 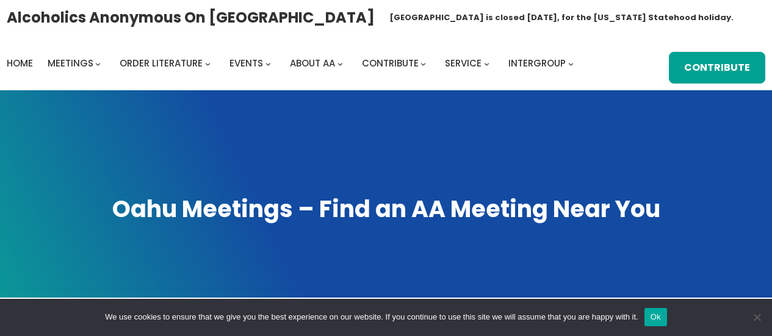 What do you see at coordinates (313, 63) in the screenshot?
I see `a: About AA` at bounding box center [313, 63].